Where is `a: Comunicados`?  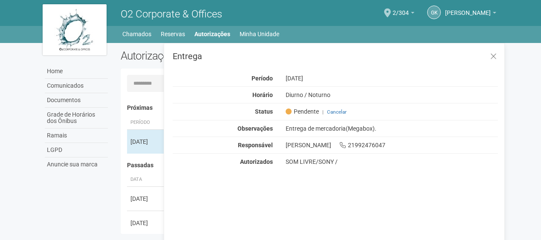 a: Comunicados is located at coordinates (76, 86).